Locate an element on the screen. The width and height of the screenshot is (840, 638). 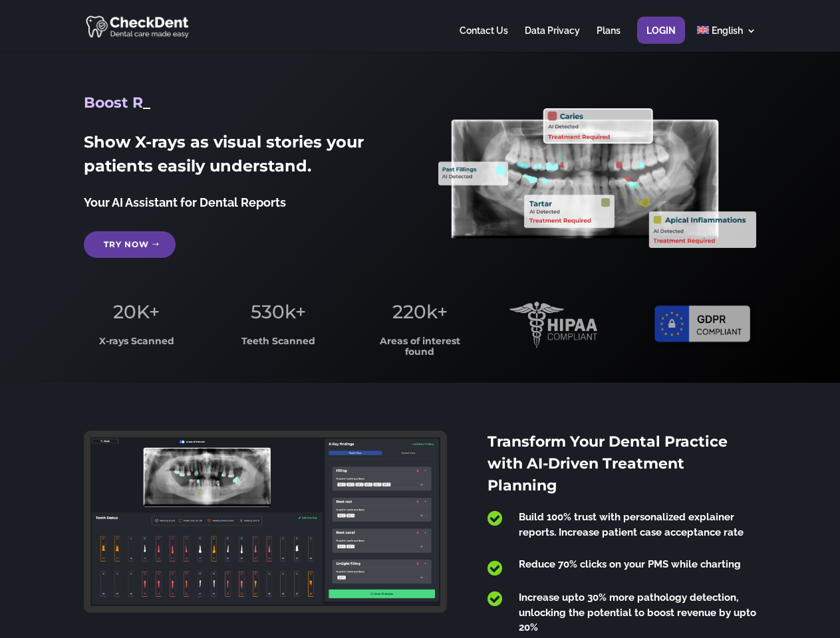
span: Boost R is located at coordinates (113, 102).